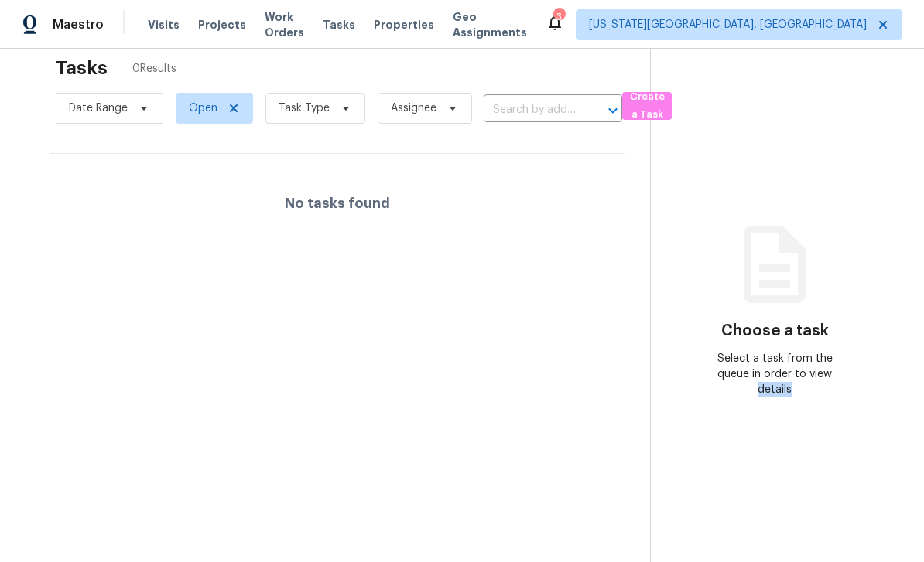 The height and width of the screenshot is (562, 924). What do you see at coordinates (78, 25) in the screenshot?
I see `span: Maestro` at bounding box center [78, 25].